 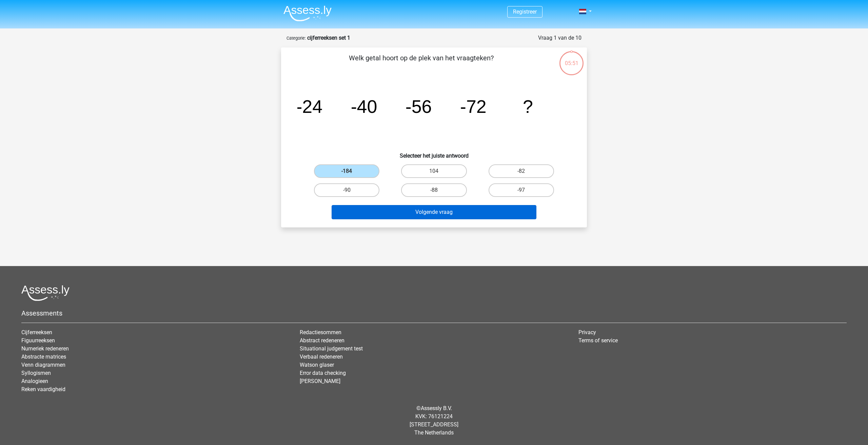 I want to click on a: Analogieen, so click(x=34, y=381).